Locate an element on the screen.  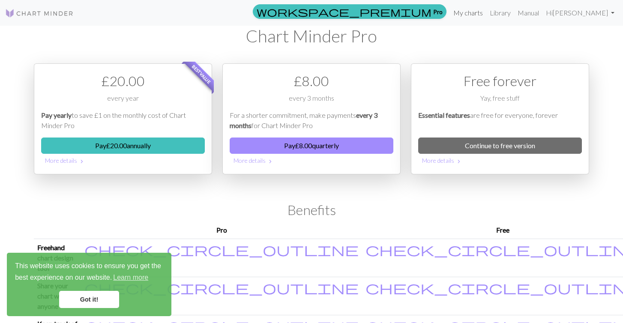
div: Free option is located at coordinates (500, 119).